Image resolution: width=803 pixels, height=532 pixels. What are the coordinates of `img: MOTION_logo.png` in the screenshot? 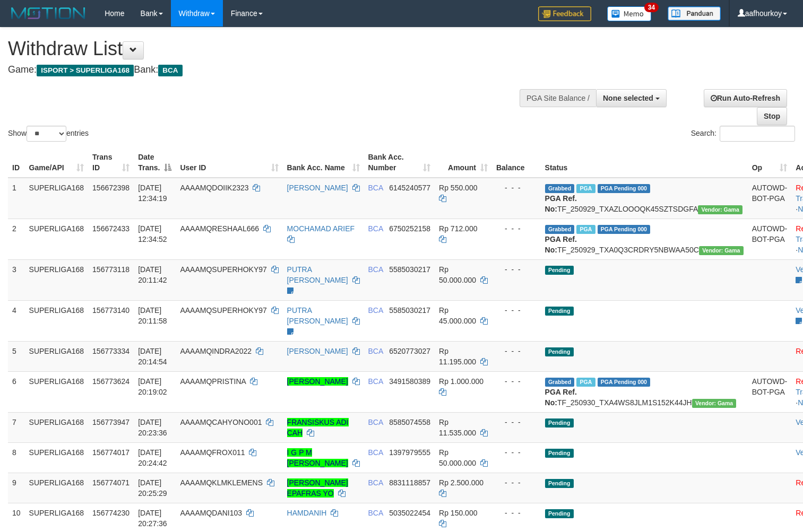 It's located at (48, 14).